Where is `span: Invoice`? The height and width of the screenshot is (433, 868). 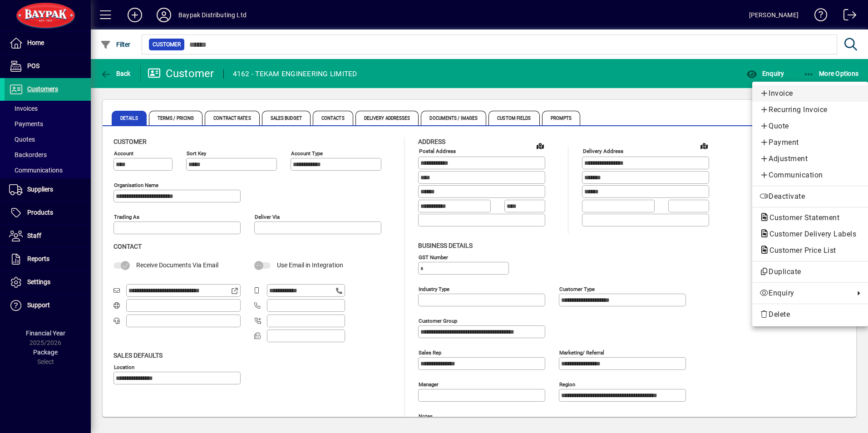 span: Invoice is located at coordinates (810, 94).